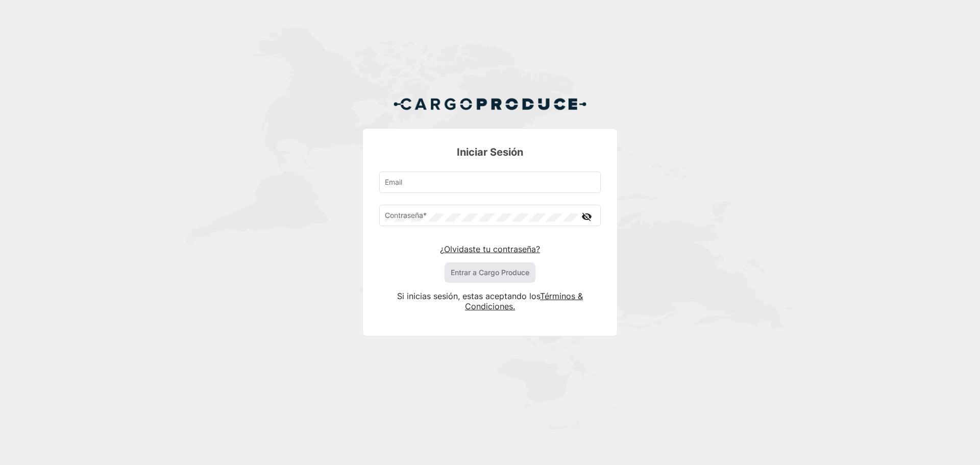 This screenshot has height=465, width=980. Describe the element at coordinates (523, 301) in the screenshot. I see `a: Términos & Condiciones.` at that location.